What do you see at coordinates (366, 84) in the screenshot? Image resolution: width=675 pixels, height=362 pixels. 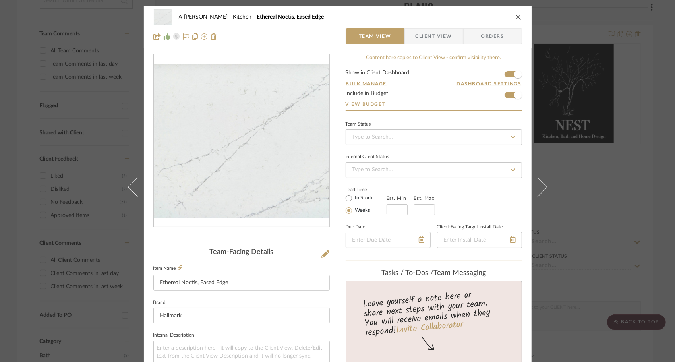 I see `button: Bulk Manage` at bounding box center [366, 84].